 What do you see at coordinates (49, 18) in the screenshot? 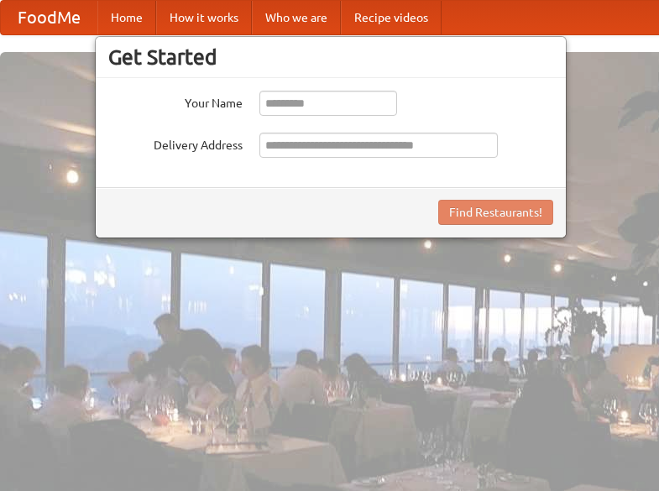
I see `a: FoodMe` at bounding box center [49, 18].